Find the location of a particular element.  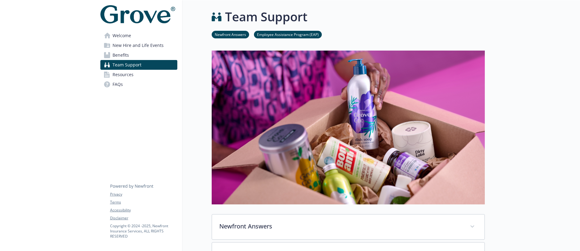

span: Benefits is located at coordinates (121, 55).